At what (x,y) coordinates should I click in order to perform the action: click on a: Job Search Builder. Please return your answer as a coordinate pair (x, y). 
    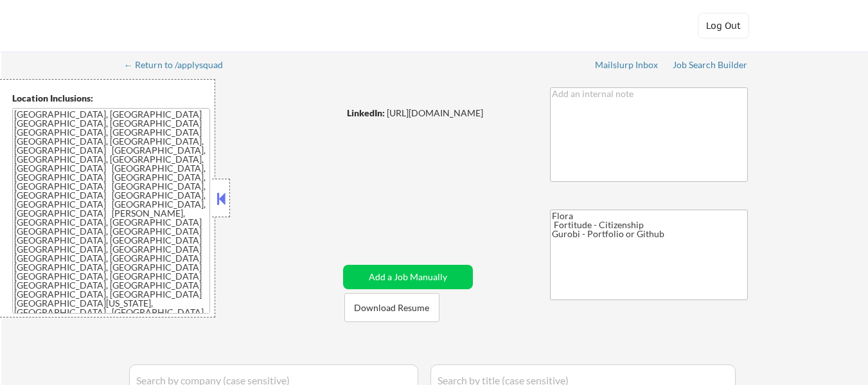
    Looking at the image, I should click on (711, 66).